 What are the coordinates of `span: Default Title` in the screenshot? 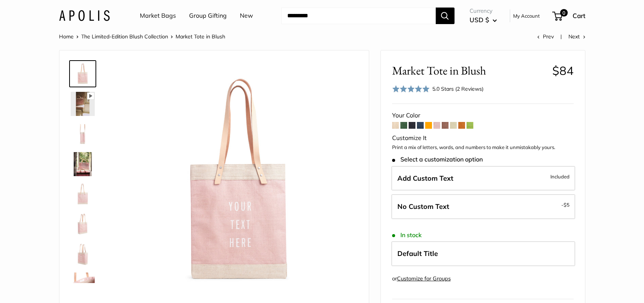 It's located at (418, 253).